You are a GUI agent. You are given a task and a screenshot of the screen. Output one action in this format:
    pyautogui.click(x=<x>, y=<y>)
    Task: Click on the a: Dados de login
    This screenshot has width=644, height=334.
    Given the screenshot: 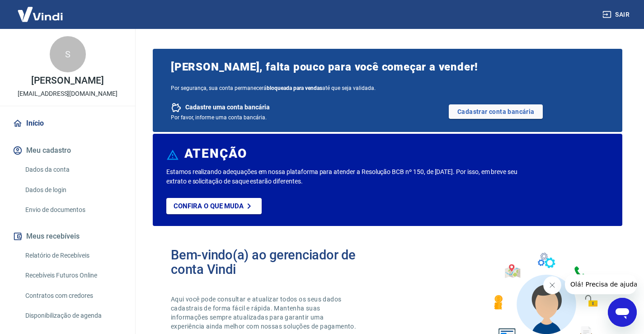 What is the action you would take?
    pyautogui.click(x=73, y=190)
    